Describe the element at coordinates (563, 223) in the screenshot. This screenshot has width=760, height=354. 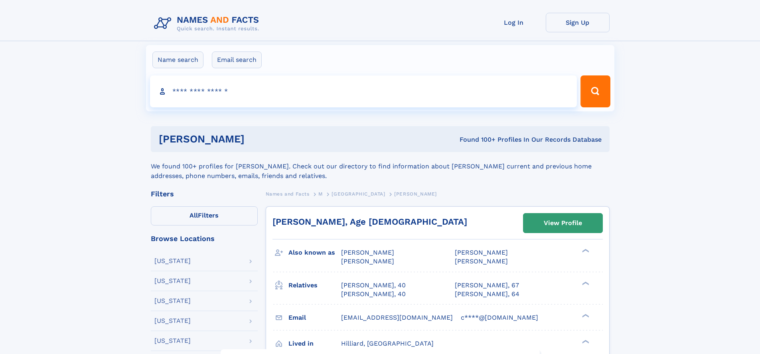
I see `a: View Profile` at that location.